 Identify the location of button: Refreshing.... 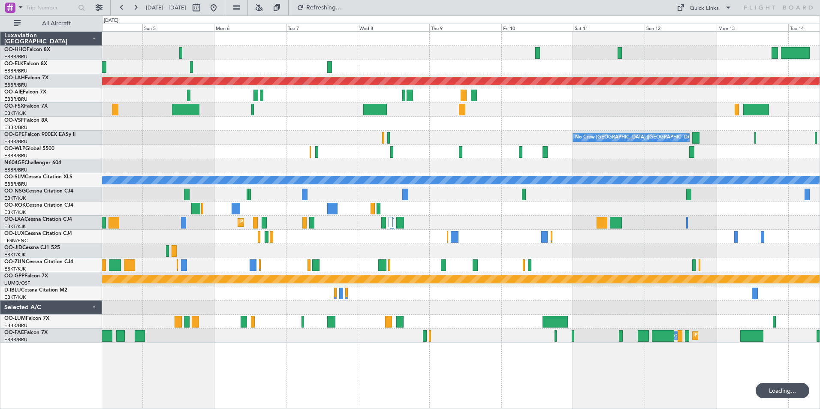
(319, 8).